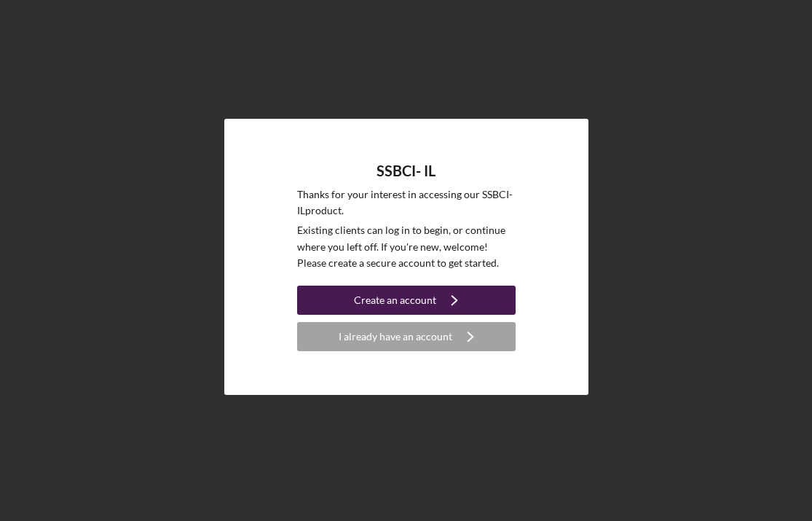 This screenshot has height=521, width=812. What do you see at coordinates (406, 337) in the screenshot?
I see `a: I already have an account` at bounding box center [406, 337].